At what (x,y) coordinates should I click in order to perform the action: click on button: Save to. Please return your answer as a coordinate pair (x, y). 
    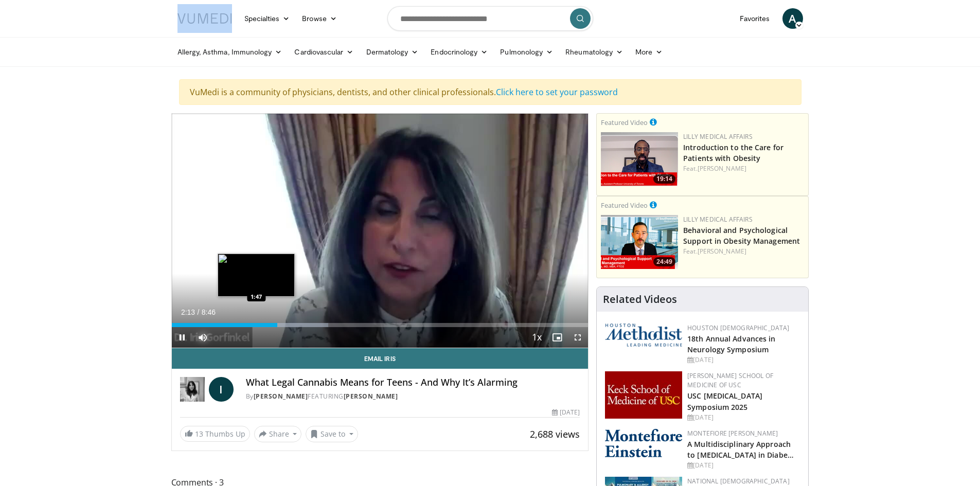
    Looking at the image, I should click on (332, 434).